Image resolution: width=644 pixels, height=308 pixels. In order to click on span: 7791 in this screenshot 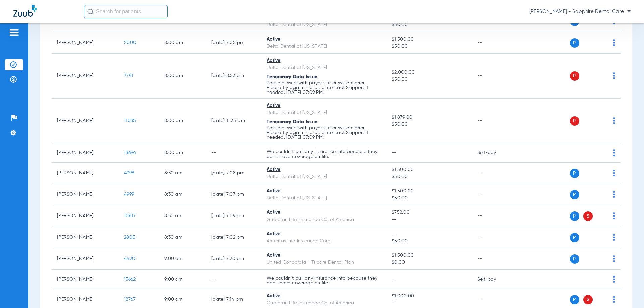, I will do `click(129, 76)`.